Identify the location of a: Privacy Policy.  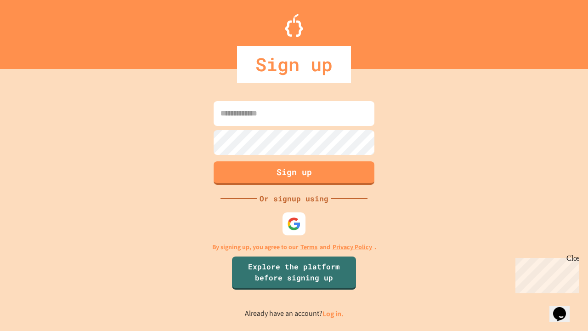
(352, 247).